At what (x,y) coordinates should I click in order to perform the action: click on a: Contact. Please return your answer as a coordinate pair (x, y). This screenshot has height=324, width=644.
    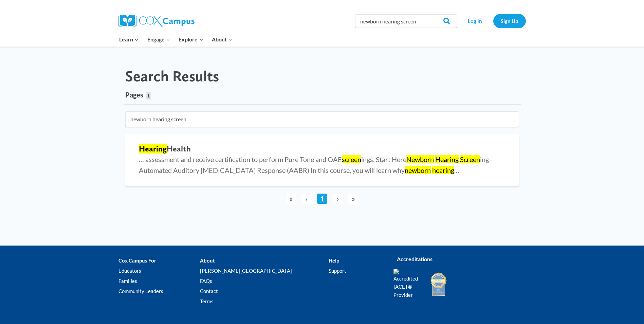
    Looking at the image, I should click on (264, 291).